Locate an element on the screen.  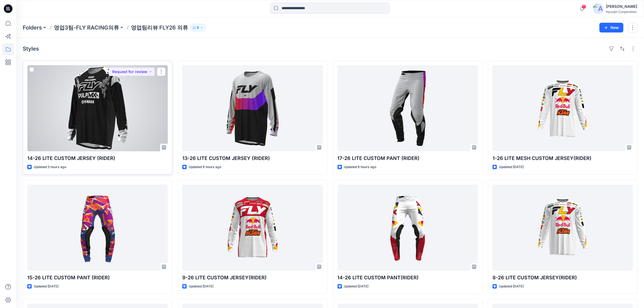
a: 17-26 LITE CUSTOM PANT (RIDER) is located at coordinates (407, 108).